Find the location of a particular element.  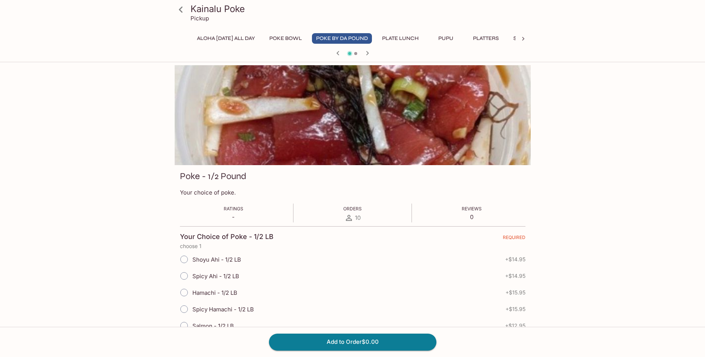

h3: Kainalu Poke is located at coordinates (359, 9).